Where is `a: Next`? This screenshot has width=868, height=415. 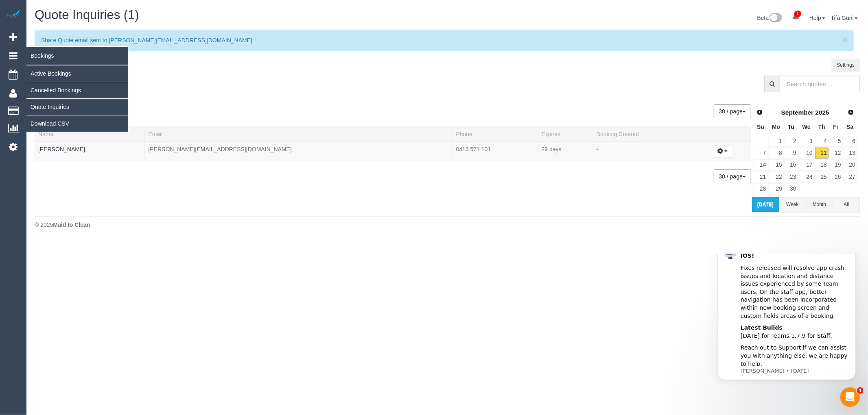
a: Next is located at coordinates (851, 112).